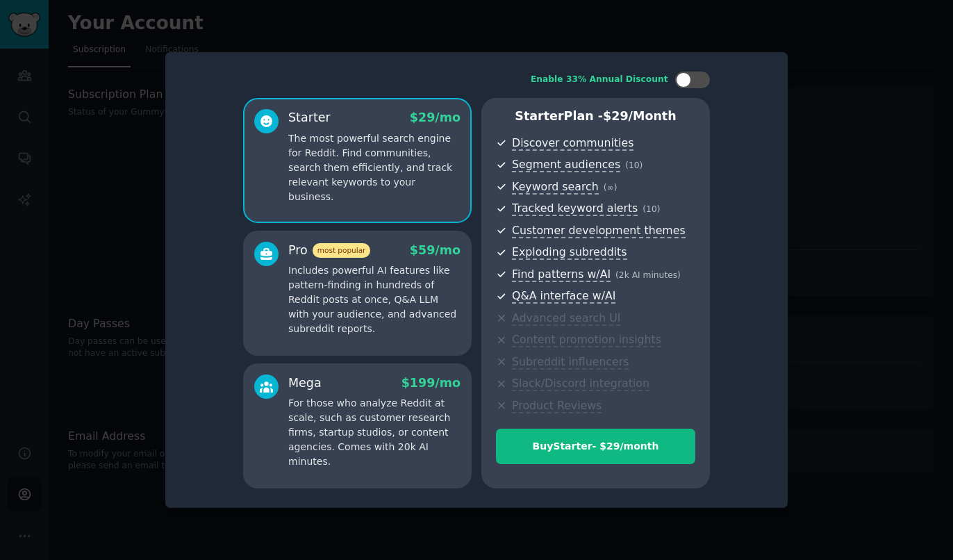 Image resolution: width=953 pixels, height=560 pixels. I want to click on span: $ 199 /mo, so click(431, 382).